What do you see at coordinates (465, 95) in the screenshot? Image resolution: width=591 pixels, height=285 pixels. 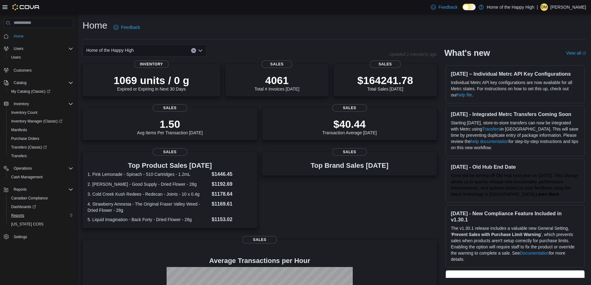 I see `a: help file` at bounding box center [465, 95].